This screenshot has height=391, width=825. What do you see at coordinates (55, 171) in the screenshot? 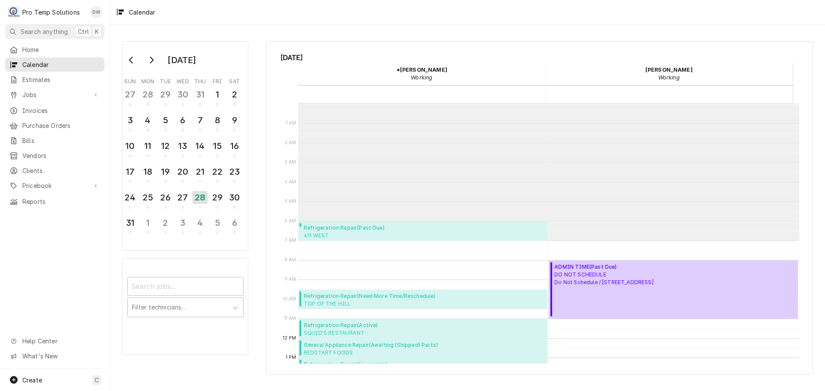
I see `a: Clients` at bounding box center [55, 171].